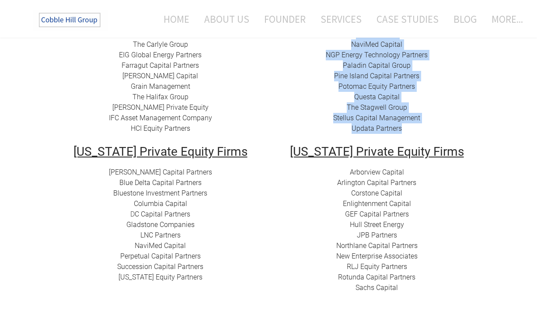  What do you see at coordinates (160, 203) in the screenshot?
I see `a: Columbia Capital` at bounding box center [160, 203].